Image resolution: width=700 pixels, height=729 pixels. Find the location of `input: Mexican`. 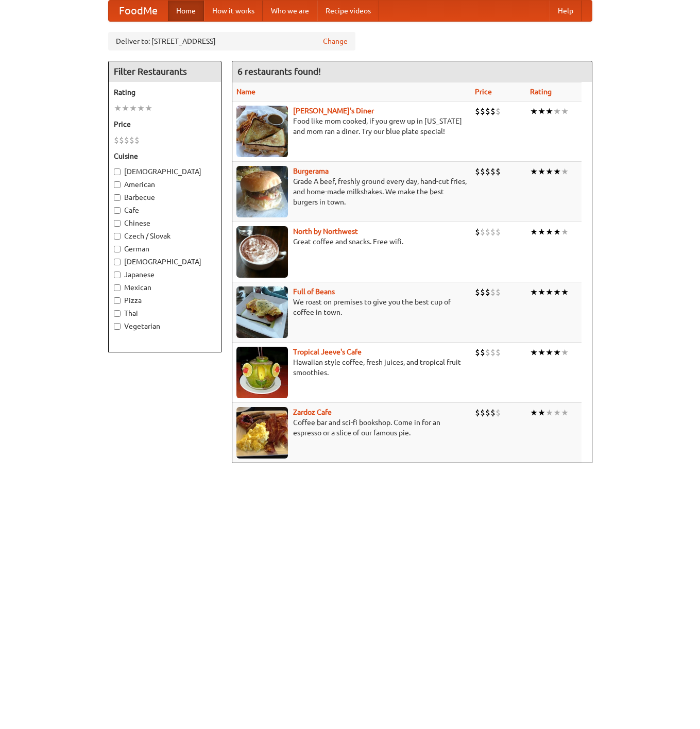

input: Mexican is located at coordinates (117, 288).